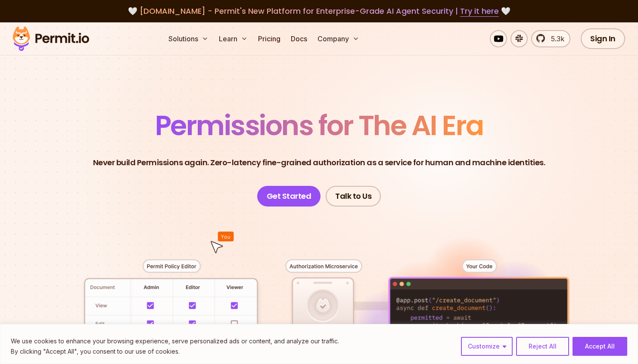 The height and width of the screenshot is (364, 638). Describe the element at coordinates (299, 39) in the screenshot. I see `a: Docs` at that location.